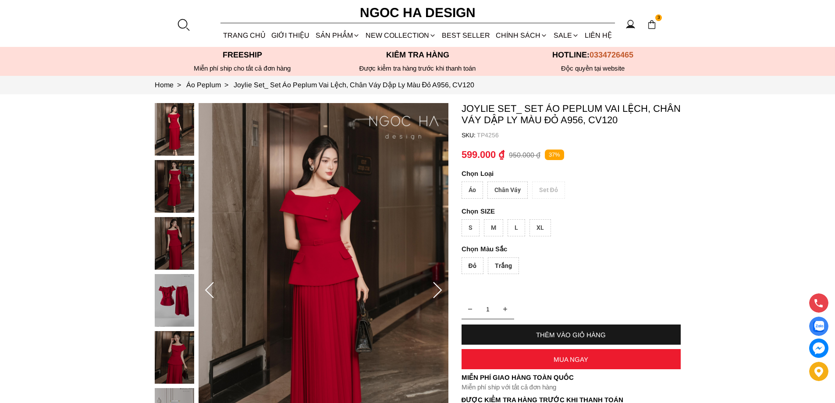 This screenshot has width=835, height=403. Describe the element at coordinates (242, 55) in the screenshot. I see `p: Freeship` at that location.